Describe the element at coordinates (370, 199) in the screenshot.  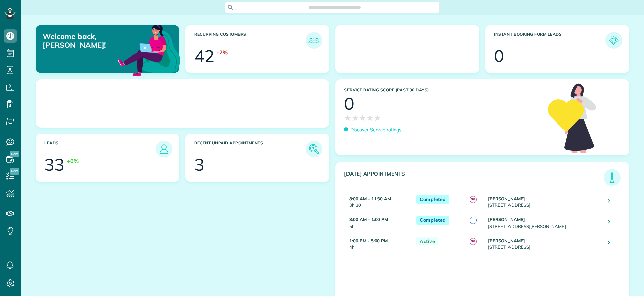
I see `strong: 8:00 AM - 11:30 AM` at that location.